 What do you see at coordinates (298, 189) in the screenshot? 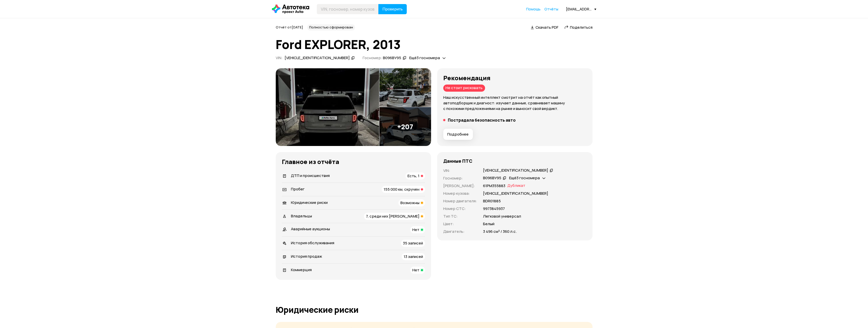
I see `span: Пробег` at bounding box center [298, 189].